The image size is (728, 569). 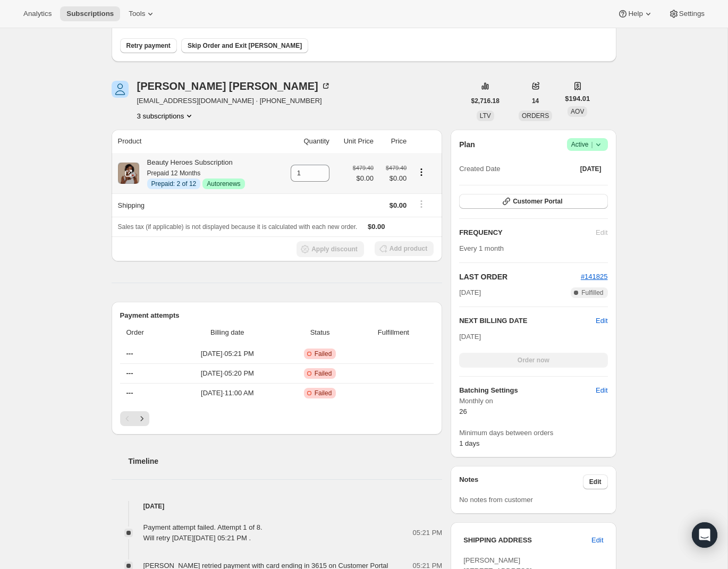 I want to click on button: #141825, so click(x=594, y=277).